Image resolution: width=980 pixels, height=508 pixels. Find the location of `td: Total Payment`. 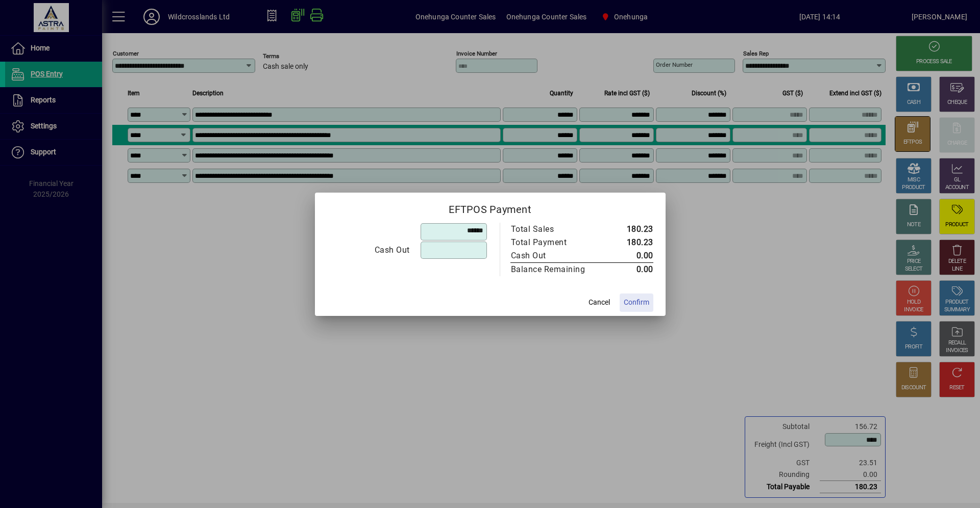

td: Total Payment is located at coordinates (558, 243).